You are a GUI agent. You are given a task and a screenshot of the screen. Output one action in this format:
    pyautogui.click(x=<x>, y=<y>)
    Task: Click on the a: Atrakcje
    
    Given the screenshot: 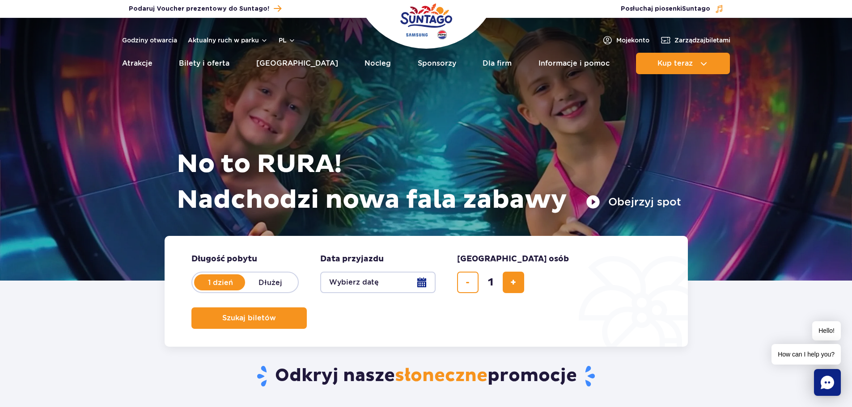 What is the action you would take?
    pyautogui.click(x=137, y=64)
    